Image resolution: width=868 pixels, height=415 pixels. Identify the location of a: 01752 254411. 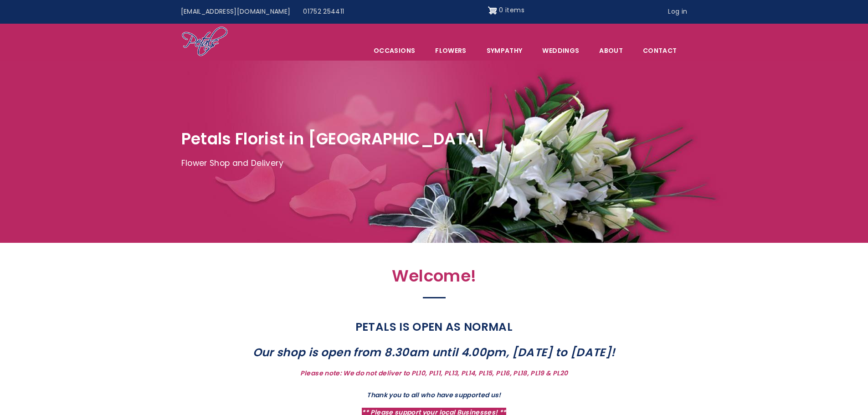
(324, 12).